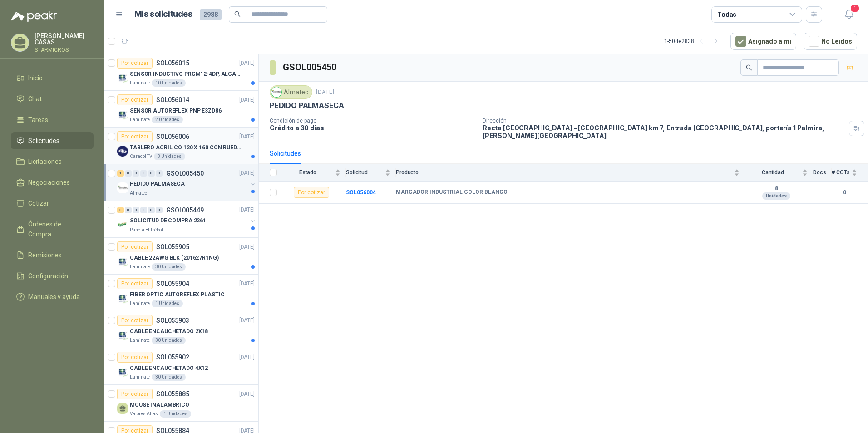  Describe the element at coordinates (763, 41) in the screenshot. I see `button: Asignado a mi` at that location.